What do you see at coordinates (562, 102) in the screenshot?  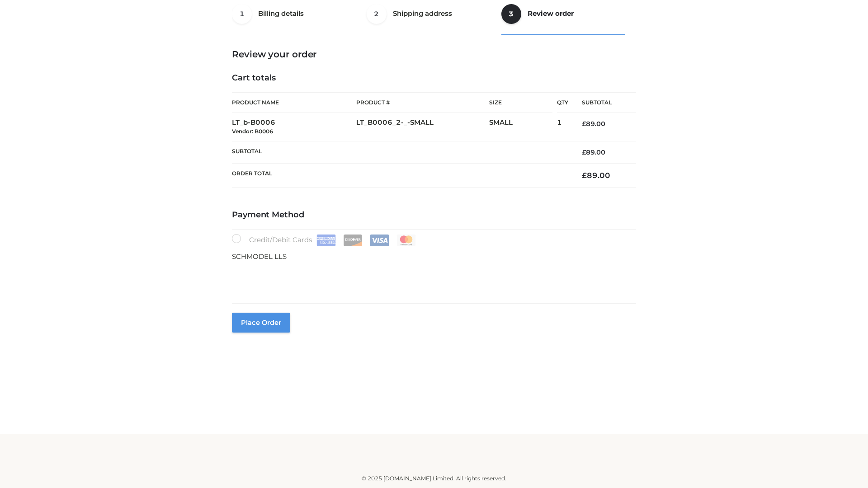 I see `th: Qty` at bounding box center [562, 102].